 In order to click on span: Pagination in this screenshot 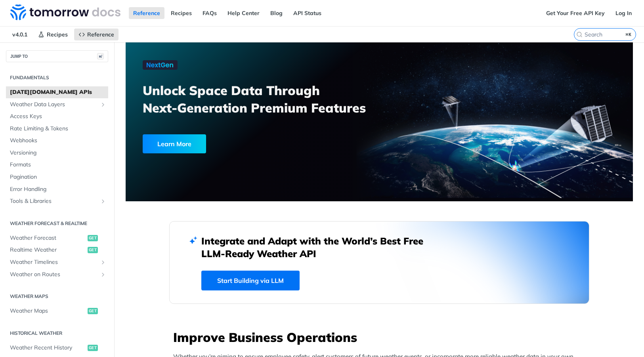, I will do `click(58, 177)`.